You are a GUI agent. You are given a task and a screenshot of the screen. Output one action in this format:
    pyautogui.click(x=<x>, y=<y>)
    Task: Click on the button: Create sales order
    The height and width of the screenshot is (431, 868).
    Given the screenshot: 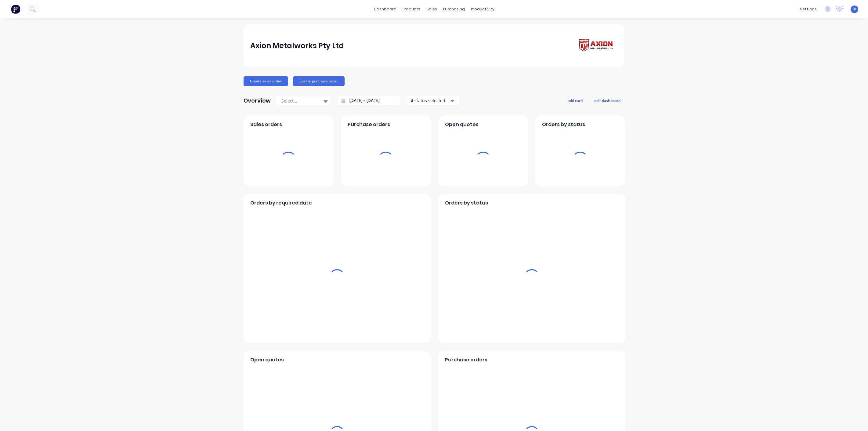 What is the action you would take?
    pyautogui.click(x=266, y=81)
    